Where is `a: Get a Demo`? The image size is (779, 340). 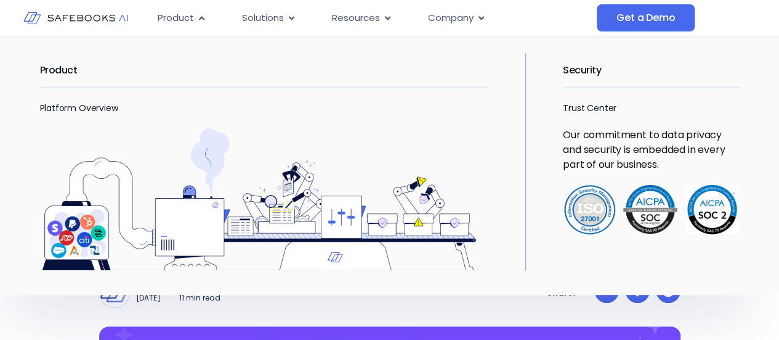
a: Get a Demo is located at coordinates (646, 18).